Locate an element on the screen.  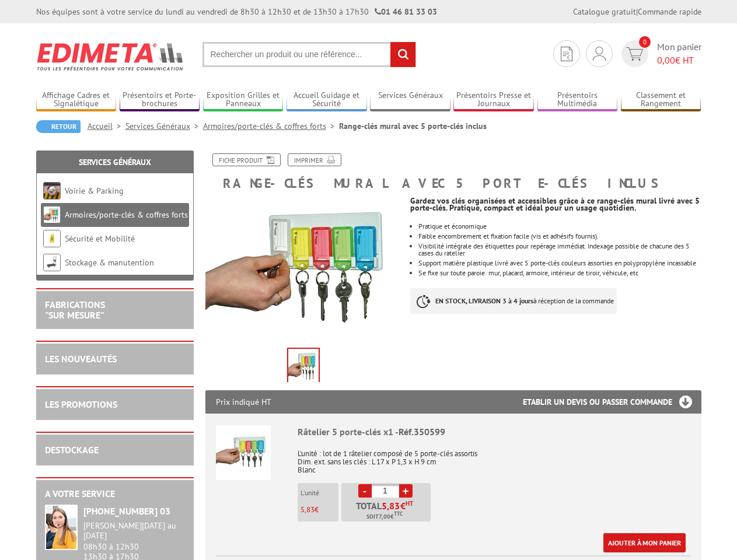
span: 0,00 is located at coordinates (665, 60).